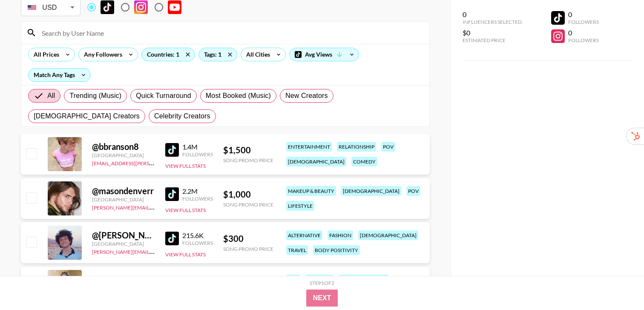  Describe the element at coordinates (337, 250) in the screenshot. I see `div: body positivity` at that location.